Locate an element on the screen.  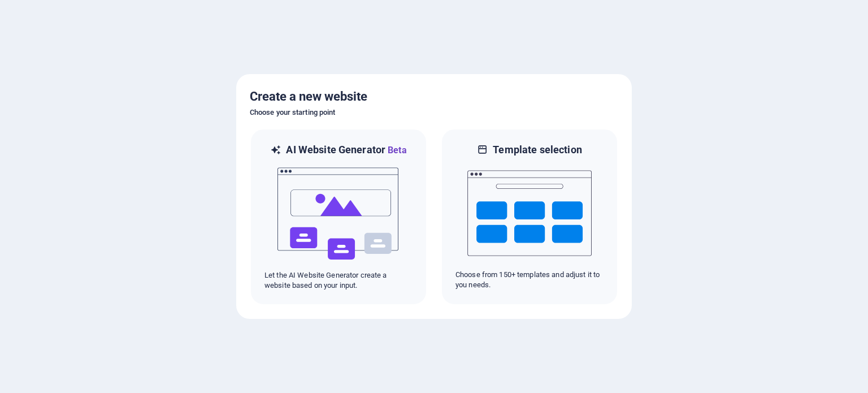
h6: Choose your starting point is located at coordinates (434, 112).